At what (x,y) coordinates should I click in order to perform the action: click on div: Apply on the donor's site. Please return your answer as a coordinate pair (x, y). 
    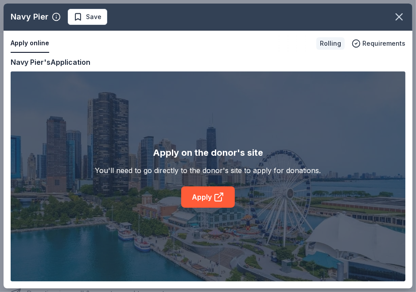
    Looking at the image, I should click on (208, 153).